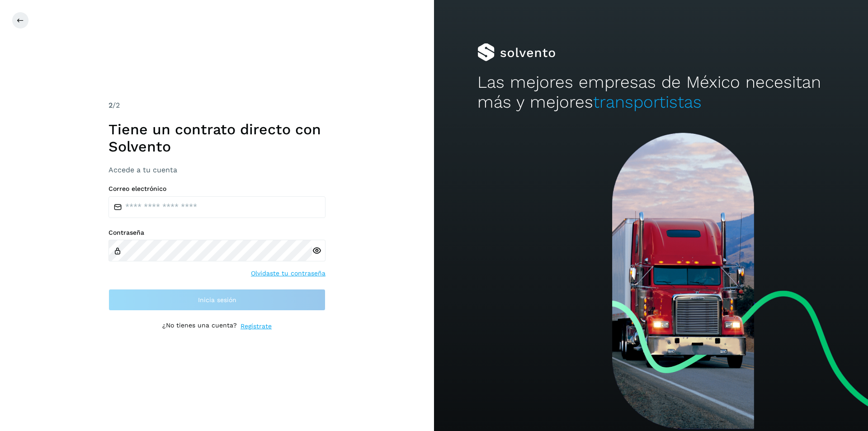 The image size is (868, 431). I want to click on span: Inicia sesión, so click(217, 300).